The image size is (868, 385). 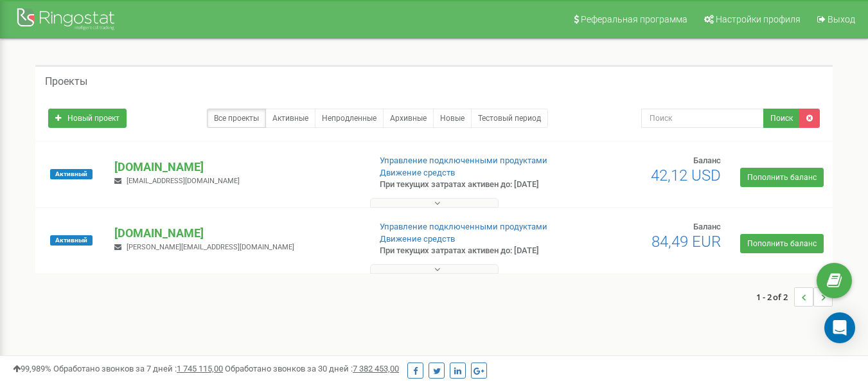 What do you see at coordinates (408, 118) in the screenshot?
I see `a: Архивные` at bounding box center [408, 118].